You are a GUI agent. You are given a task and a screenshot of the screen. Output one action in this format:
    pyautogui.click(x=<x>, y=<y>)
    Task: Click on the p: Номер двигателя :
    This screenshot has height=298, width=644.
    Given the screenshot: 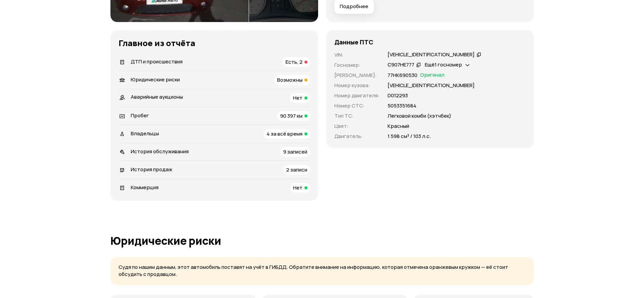 What is the action you would take?
    pyautogui.click(x=357, y=95)
    